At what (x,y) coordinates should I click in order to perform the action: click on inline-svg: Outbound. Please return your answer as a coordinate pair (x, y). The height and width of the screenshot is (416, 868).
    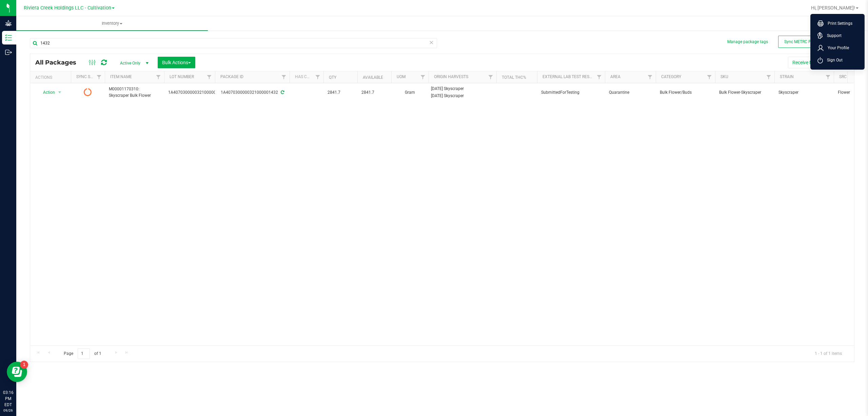
    Looking at the image, I should click on (9, 53).